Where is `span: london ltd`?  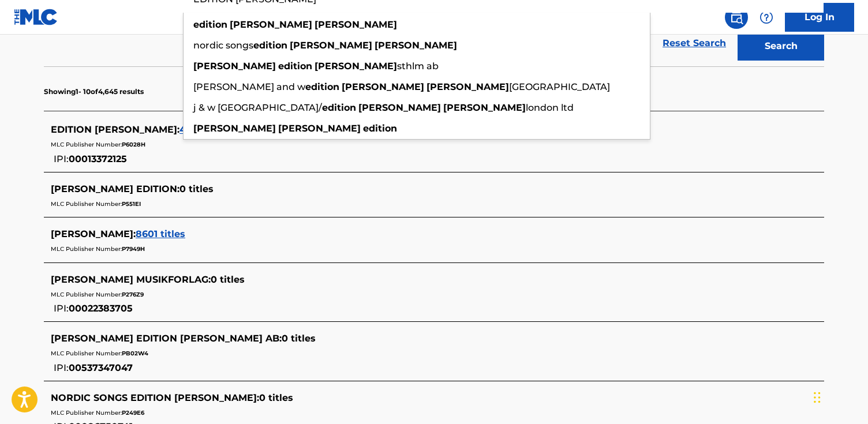 span: london ltd is located at coordinates (549, 107).